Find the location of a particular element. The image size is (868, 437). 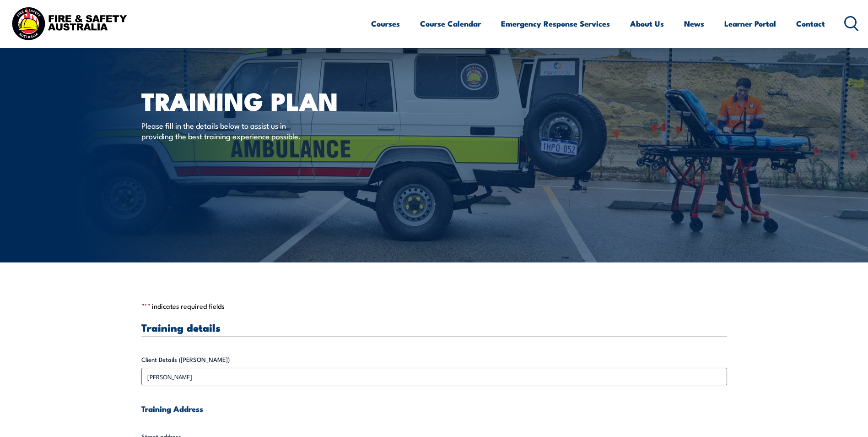

a: News is located at coordinates (694, 23).